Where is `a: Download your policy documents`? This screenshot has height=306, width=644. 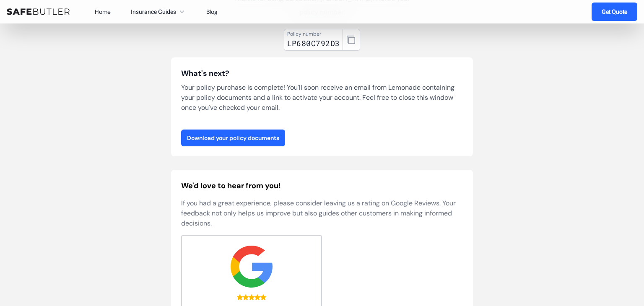
a: Download your policy documents is located at coordinates (233, 138).